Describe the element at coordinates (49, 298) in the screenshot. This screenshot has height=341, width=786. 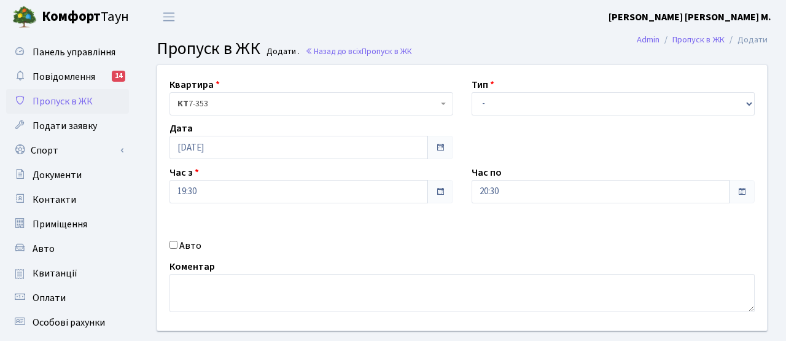
I see `span: Оплати` at that location.